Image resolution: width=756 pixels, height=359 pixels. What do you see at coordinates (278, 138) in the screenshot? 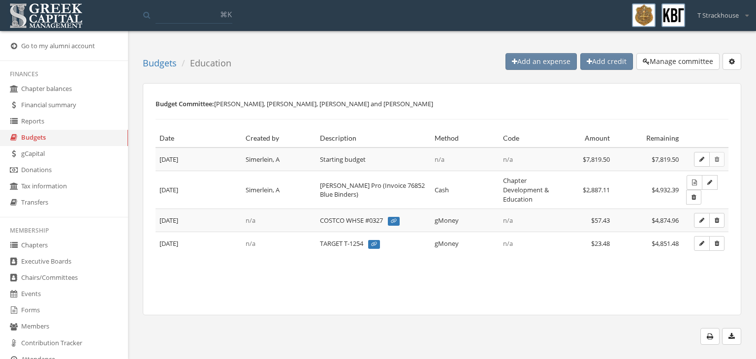
I see `div: Created by` at bounding box center [278, 138].